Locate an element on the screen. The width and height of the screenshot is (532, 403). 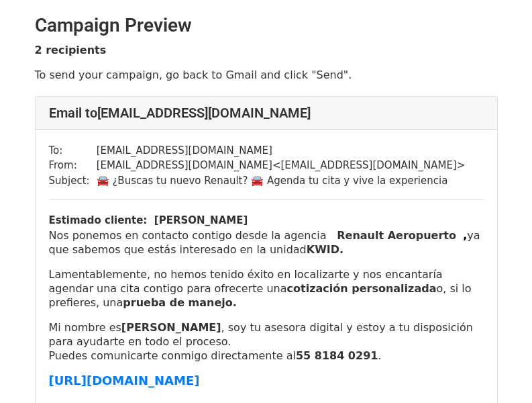
td: 🚘 ¿Buscas tu nuevo Renault? 🚘 Agenda tu cita y vive la experiencia is located at coordinates (281, 181).